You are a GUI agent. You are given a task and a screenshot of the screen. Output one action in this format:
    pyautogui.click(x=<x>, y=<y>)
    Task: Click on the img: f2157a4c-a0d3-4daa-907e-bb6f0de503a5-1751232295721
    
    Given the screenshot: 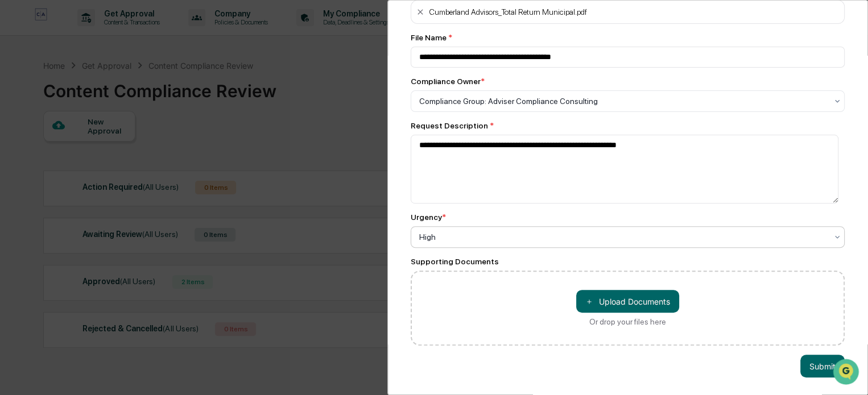 What is the action you would take?
    pyautogui.click(x=14, y=14)
    